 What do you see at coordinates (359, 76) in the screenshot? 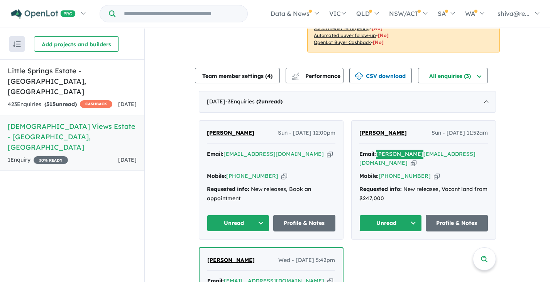
I see `img: download icon` at bounding box center [359, 76].